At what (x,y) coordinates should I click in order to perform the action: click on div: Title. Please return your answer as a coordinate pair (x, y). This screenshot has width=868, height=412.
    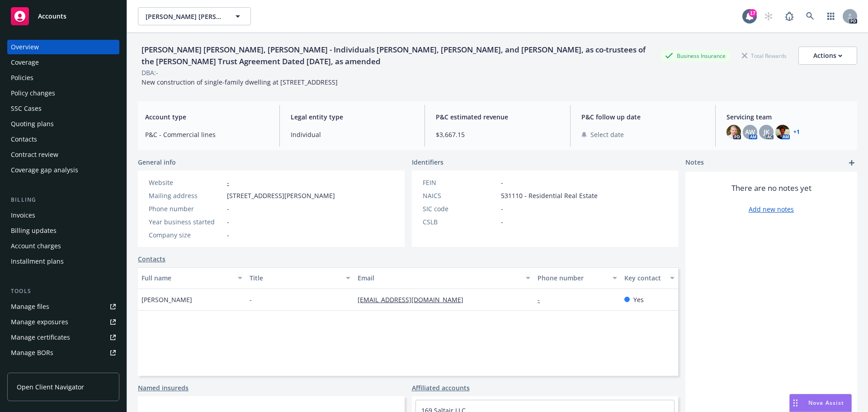
    Looking at the image, I should click on (295, 277).